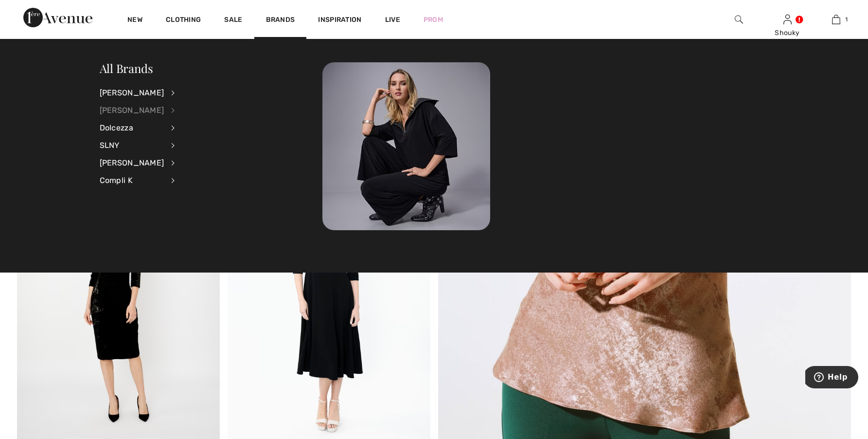 The width and height of the screenshot is (868, 439). Describe the element at coordinates (739, 20) in the screenshot. I see `img: search the website` at that location.